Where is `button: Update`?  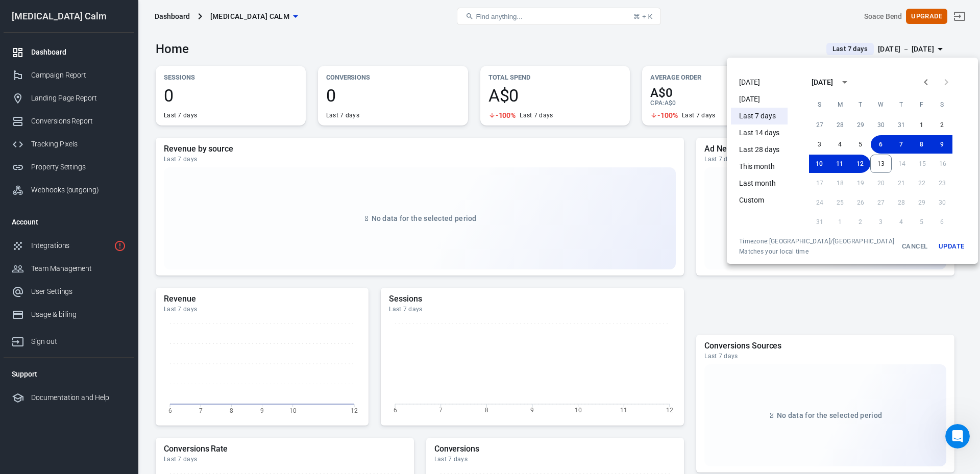 button: Update is located at coordinates (951, 246).